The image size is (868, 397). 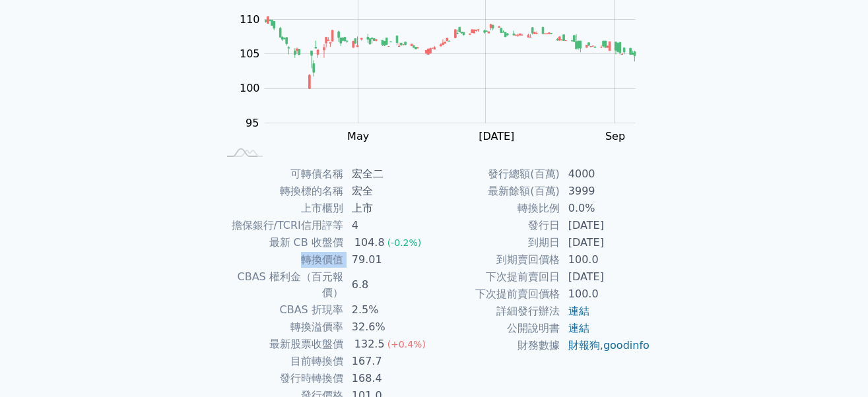 I want to click on a: goodinfo, so click(x=627, y=345).